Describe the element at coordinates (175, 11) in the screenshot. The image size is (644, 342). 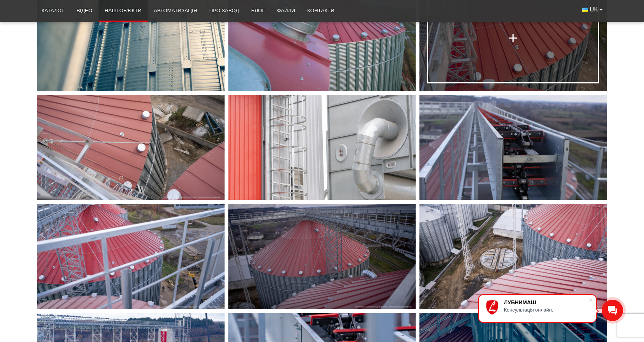
I see `a: Автоматизація` at that location.